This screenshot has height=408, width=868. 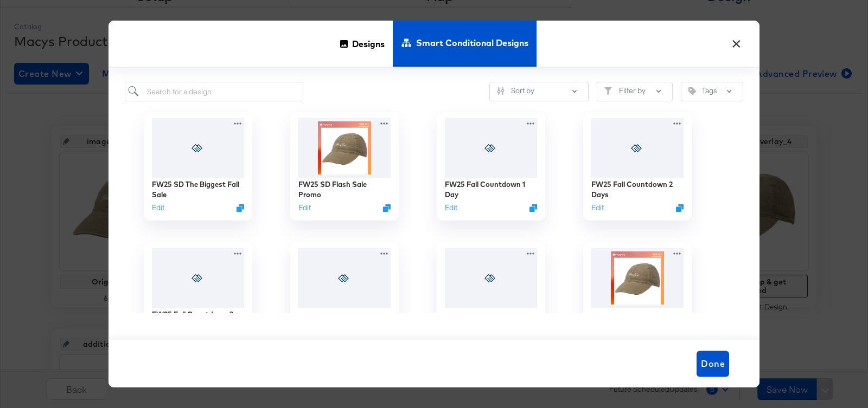 I want to click on div: FW25 Fall Countdown 2 DaysEditDuplicate, so click(x=638, y=167).